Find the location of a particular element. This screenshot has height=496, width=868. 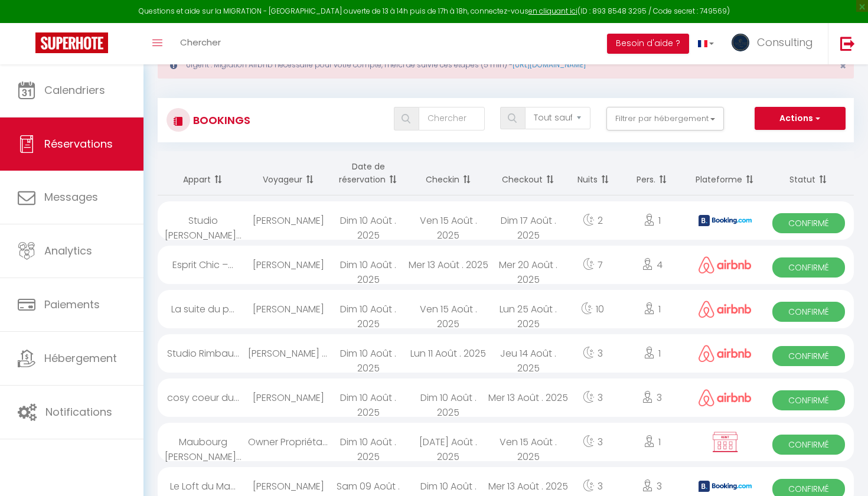

span: Analytics is located at coordinates (68, 250).